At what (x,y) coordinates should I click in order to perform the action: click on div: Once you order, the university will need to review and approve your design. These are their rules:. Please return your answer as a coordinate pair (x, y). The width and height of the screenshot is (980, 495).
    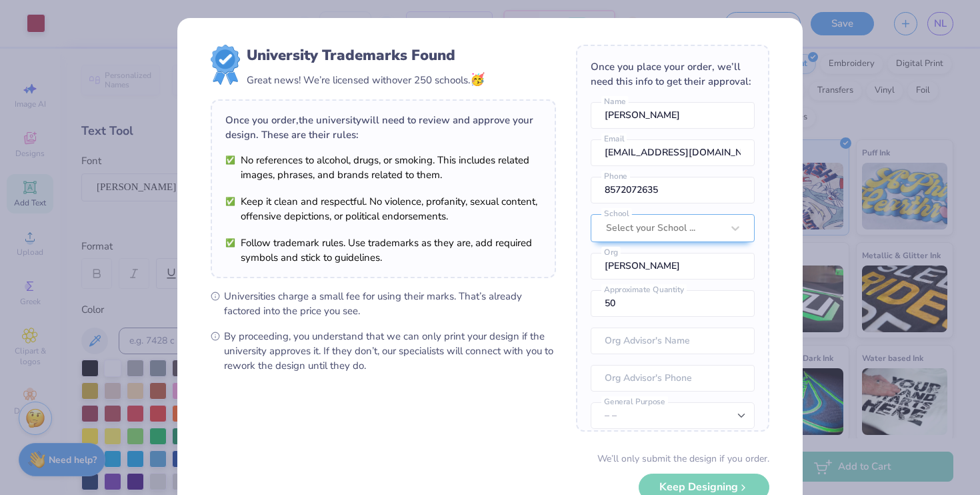
    Looking at the image, I should click on (383, 128).